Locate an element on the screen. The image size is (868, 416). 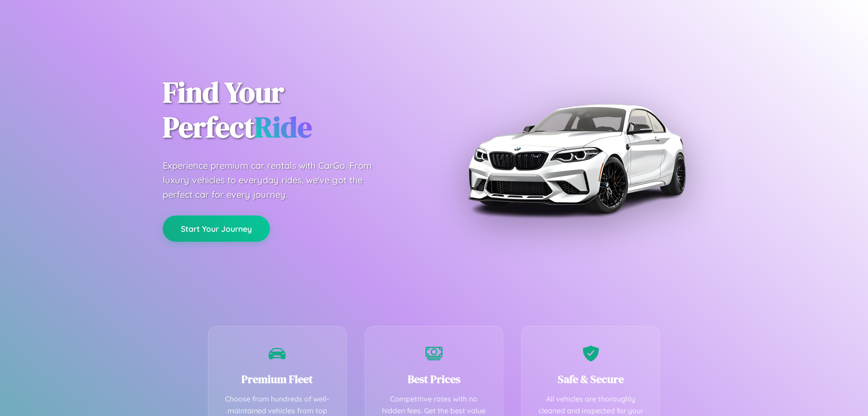
h1: Find Your Perfect is located at coordinates (292, 110).